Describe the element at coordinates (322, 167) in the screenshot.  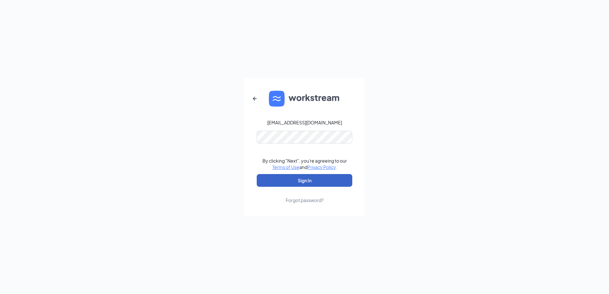
I see `a: Privacy Policy` at that location.